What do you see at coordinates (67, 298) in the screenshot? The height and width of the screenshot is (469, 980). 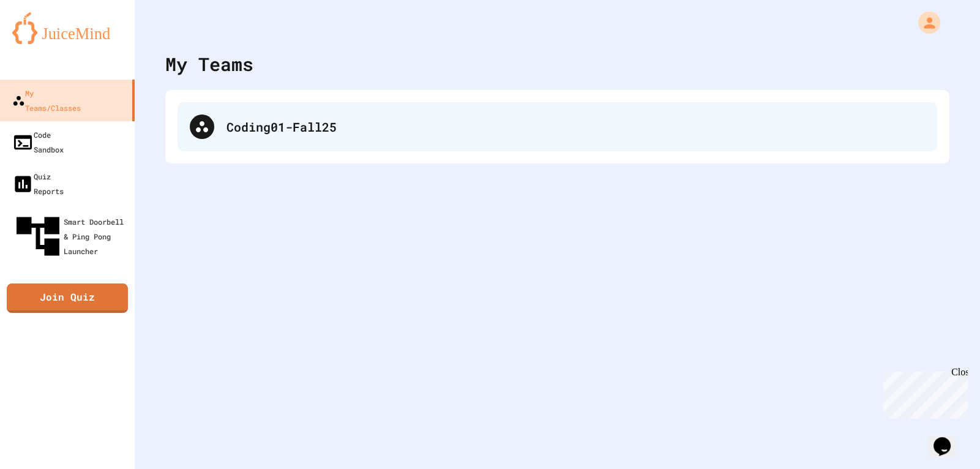 I see `a: Join Quiz` at bounding box center [67, 298].